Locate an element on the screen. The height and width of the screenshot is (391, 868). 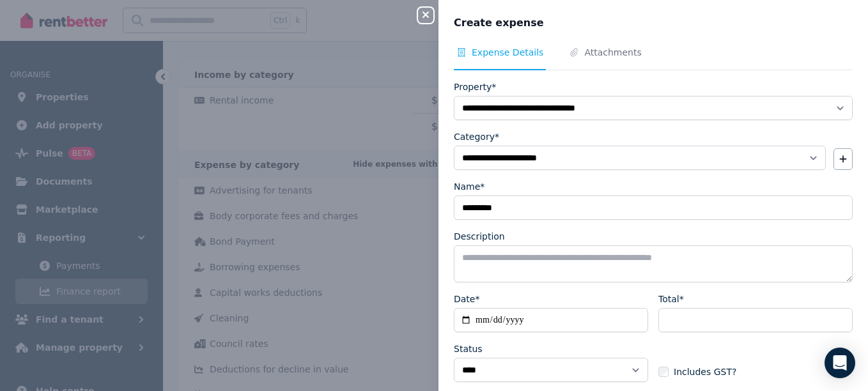
label: Category* is located at coordinates (476, 137).